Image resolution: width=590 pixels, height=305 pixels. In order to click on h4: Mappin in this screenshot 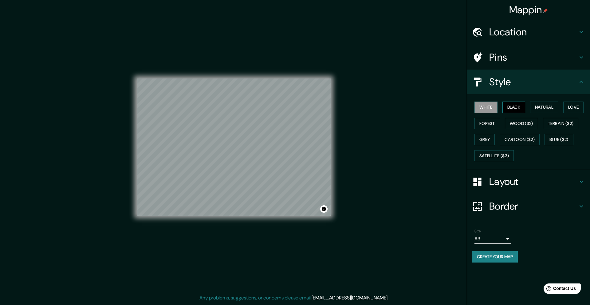, I will do `click(529, 10)`.